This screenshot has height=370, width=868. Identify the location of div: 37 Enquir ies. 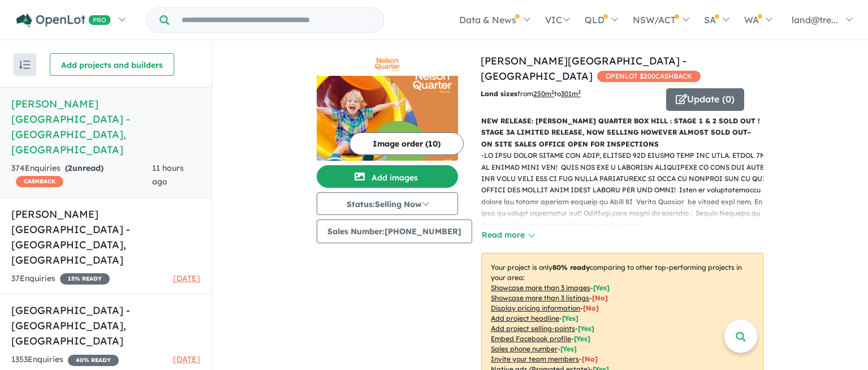
(61, 279).